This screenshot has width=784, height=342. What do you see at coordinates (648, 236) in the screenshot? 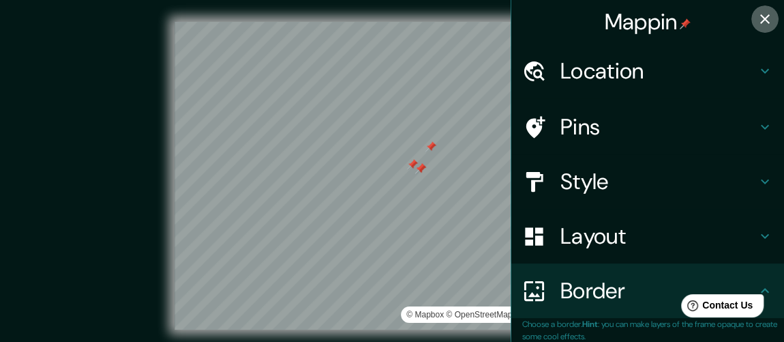
I see `div: Layout` at bounding box center [648, 236].